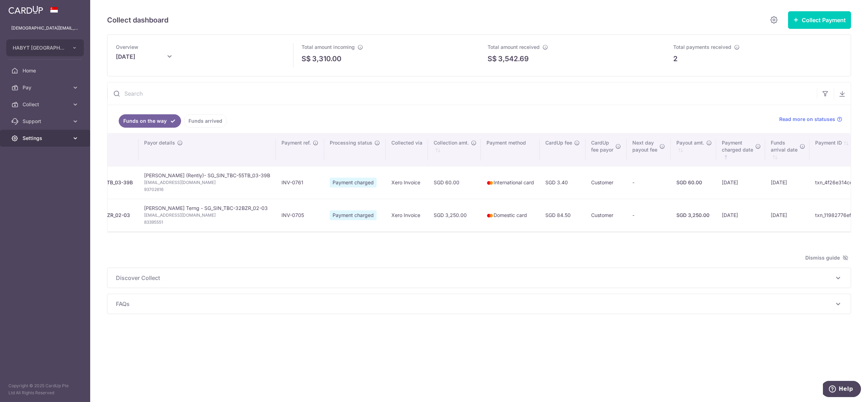  What do you see at coordinates (807, 119) in the screenshot?
I see `span: Read more on statuses` at bounding box center [807, 119].